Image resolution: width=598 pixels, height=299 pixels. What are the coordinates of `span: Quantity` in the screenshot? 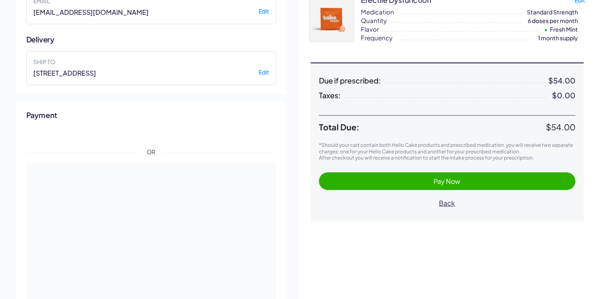 It's located at (373, 20).